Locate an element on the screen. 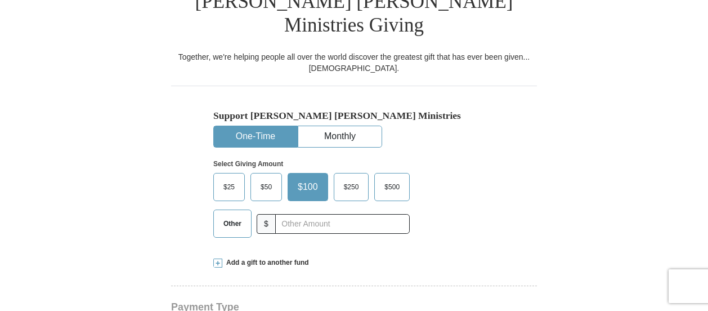  input: Other Amount is located at coordinates (342, 223).